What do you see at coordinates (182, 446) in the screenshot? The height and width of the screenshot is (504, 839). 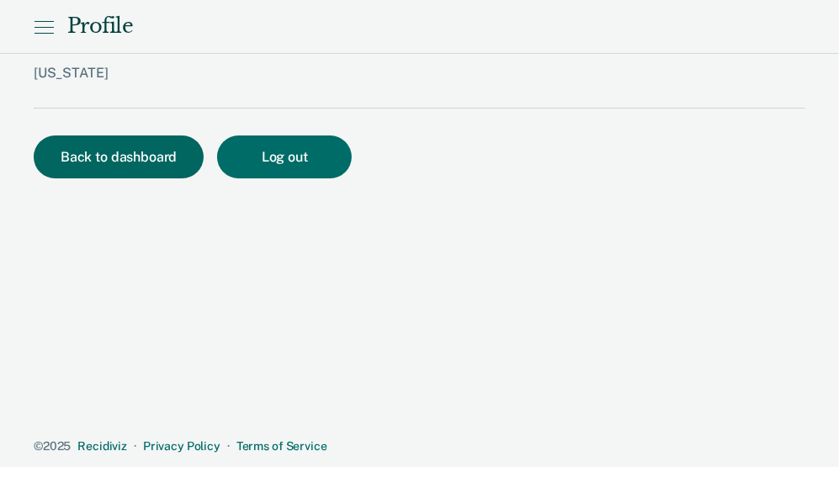 I see `a: Privacy Policy` at bounding box center [182, 446].